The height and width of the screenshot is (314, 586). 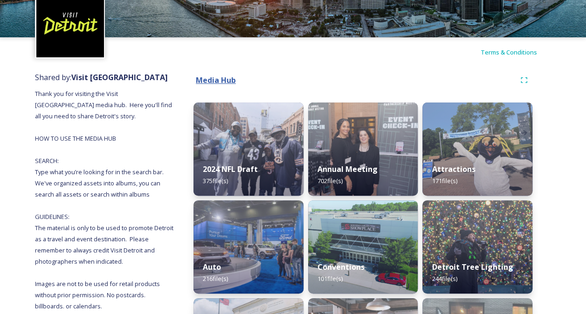 What do you see at coordinates (101, 77) in the screenshot?
I see `span: Shared by:` at bounding box center [101, 77].